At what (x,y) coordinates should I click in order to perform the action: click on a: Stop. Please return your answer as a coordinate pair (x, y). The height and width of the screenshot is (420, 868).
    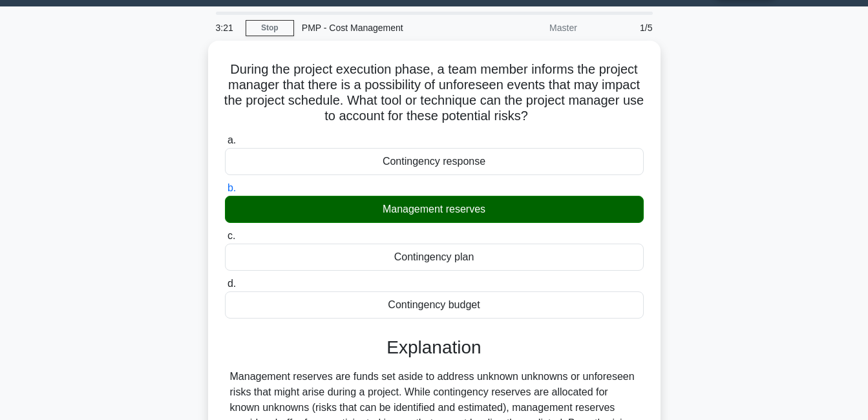
    Looking at the image, I should click on (270, 27).